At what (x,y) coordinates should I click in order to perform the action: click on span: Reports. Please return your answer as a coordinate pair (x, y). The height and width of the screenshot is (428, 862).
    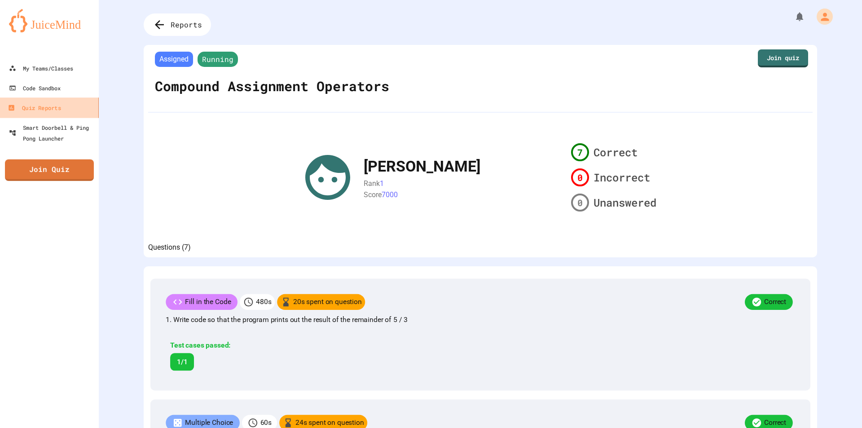
    Looking at the image, I should click on (186, 25).